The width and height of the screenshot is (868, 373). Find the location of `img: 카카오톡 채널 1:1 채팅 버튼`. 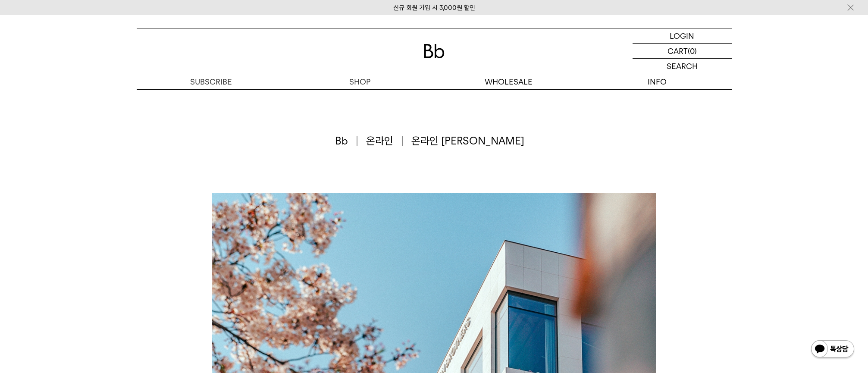

img: 카카오톡 채널 1:1 채팅 버튼 is located at coordinates (833, 350).